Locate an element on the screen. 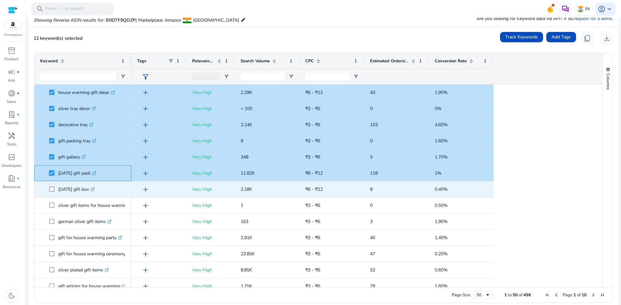 The width and height of the screenshot is (621, 305). span: 3 is located at coordinates (371, 222).